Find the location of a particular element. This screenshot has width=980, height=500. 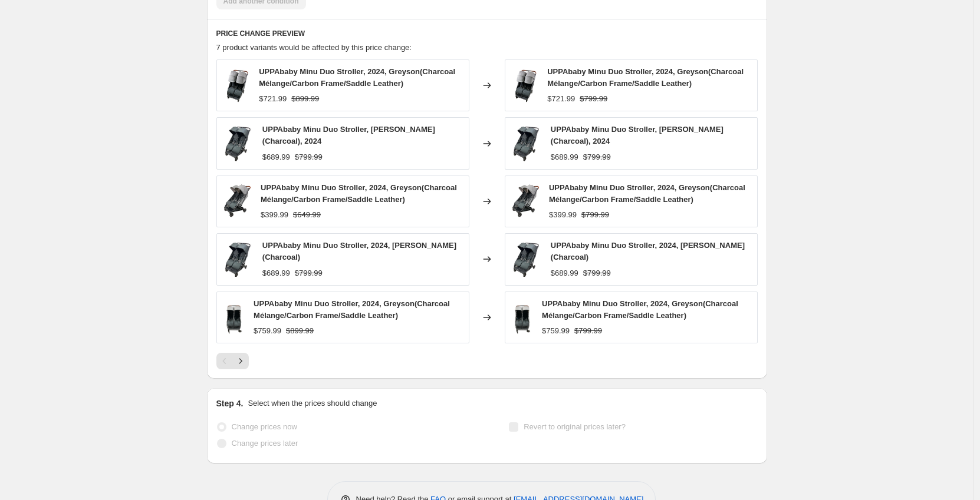

h6: PRICE CHANGE PREVIEW is located at coordinates (487, 33).